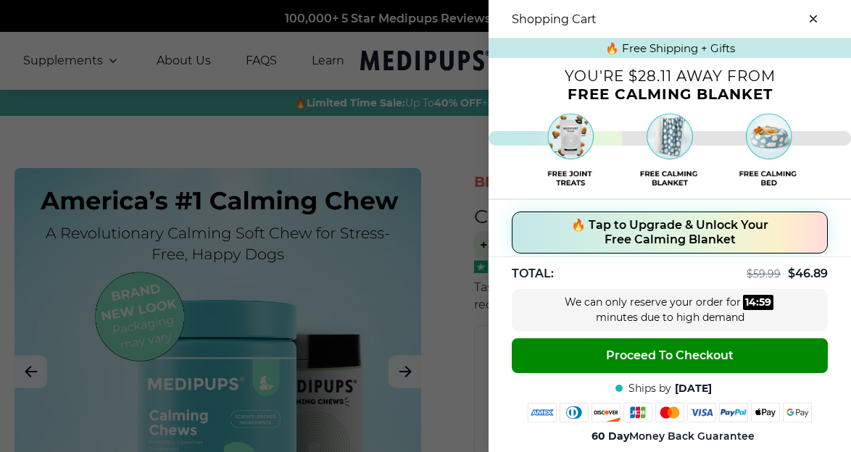 Image resolution: width=851 pixels, height=452 pixels. Describe the element at coordinates (542, 413) in the screenshot. I see `img: amex` at that location.